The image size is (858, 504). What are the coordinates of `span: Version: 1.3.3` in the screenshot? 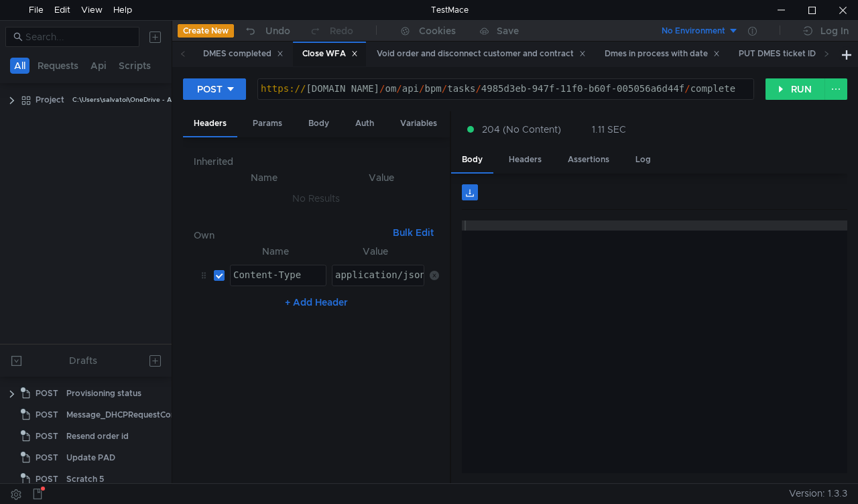 It's located at (818, 493).